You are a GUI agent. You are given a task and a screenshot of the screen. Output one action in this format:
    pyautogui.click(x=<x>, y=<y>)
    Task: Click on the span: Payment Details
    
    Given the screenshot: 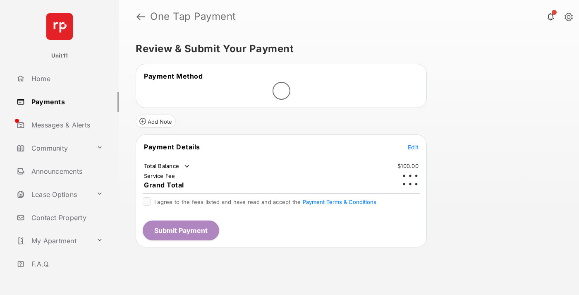 What is the action you would take?
    pyautogui.click(x=172, y=147)
    